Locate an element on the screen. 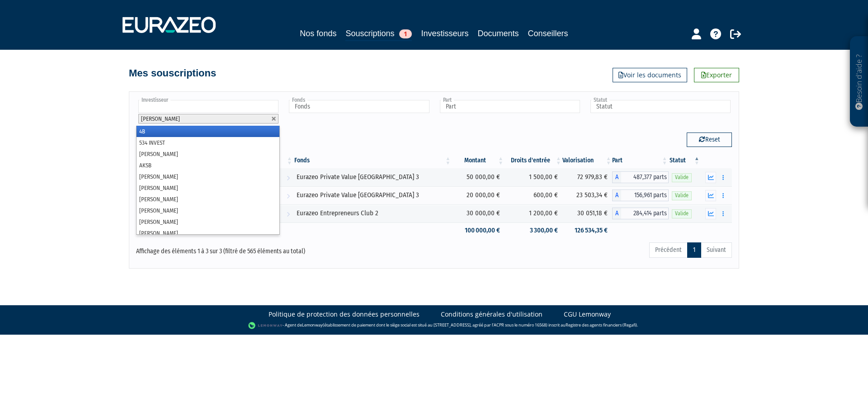 This screenshot has width=868, height=412. a: Registre des agents financiers (Regafi) is located at coordinates (601, 325).